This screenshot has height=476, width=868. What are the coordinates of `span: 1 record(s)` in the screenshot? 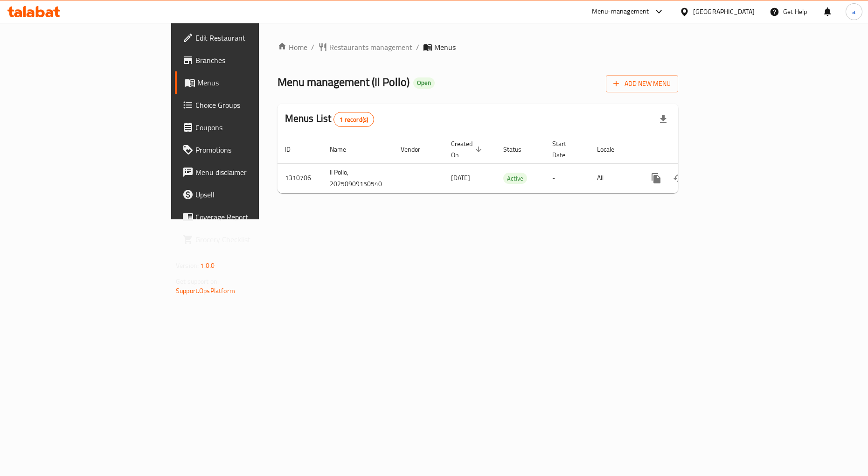 It's located at (353, 120).